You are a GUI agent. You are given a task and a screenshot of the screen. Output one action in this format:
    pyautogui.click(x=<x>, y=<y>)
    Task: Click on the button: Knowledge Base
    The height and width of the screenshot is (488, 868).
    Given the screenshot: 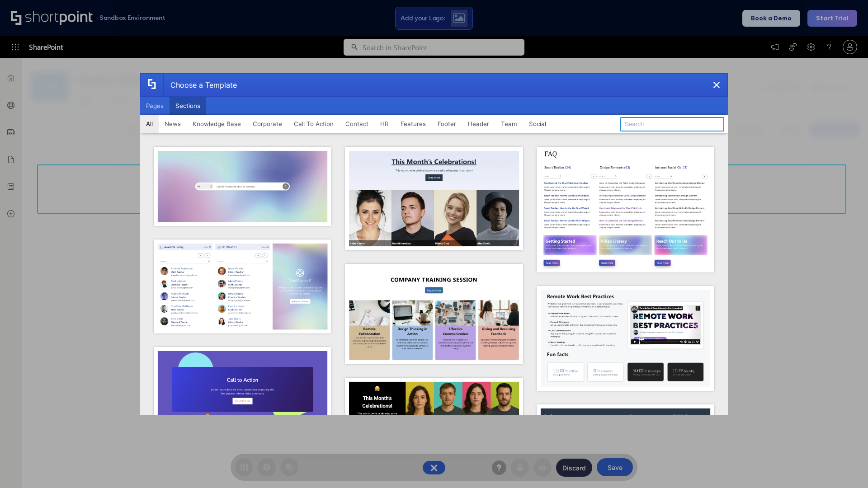 What is the action you would take?
    pyautogui.click(x=216, y=124)
    